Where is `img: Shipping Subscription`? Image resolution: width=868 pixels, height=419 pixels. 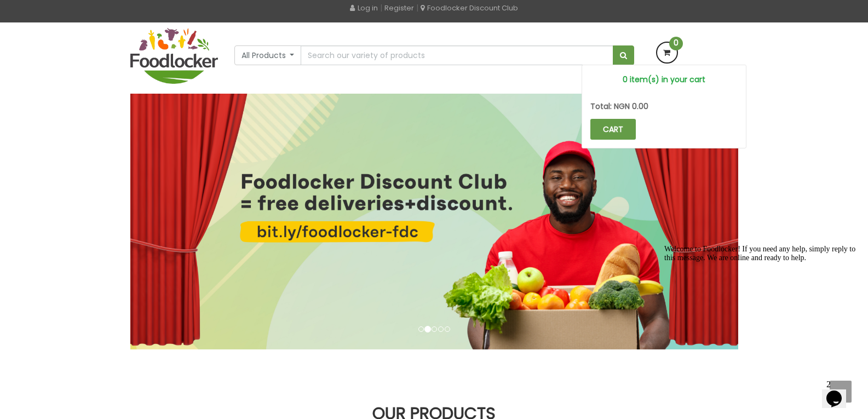 img: Shipping Subscription is located at coordinates (434, 221).